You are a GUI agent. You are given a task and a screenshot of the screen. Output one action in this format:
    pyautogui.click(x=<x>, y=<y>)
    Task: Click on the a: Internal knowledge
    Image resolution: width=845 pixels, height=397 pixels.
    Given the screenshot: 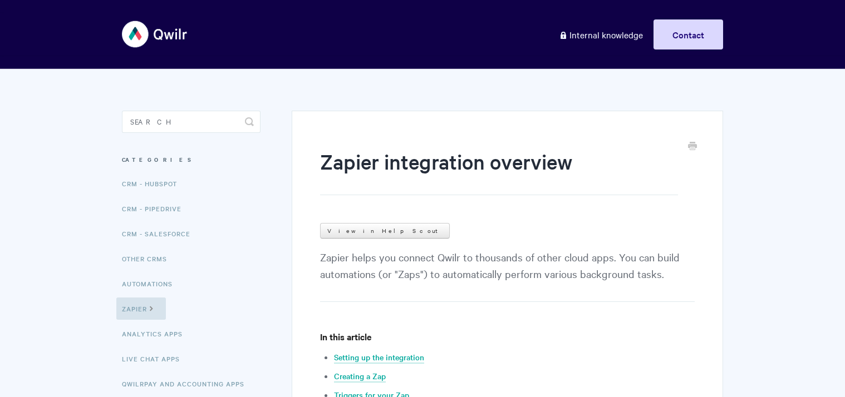 What is the action you would take?
    pyautogui.click(x=601, y=35)
    